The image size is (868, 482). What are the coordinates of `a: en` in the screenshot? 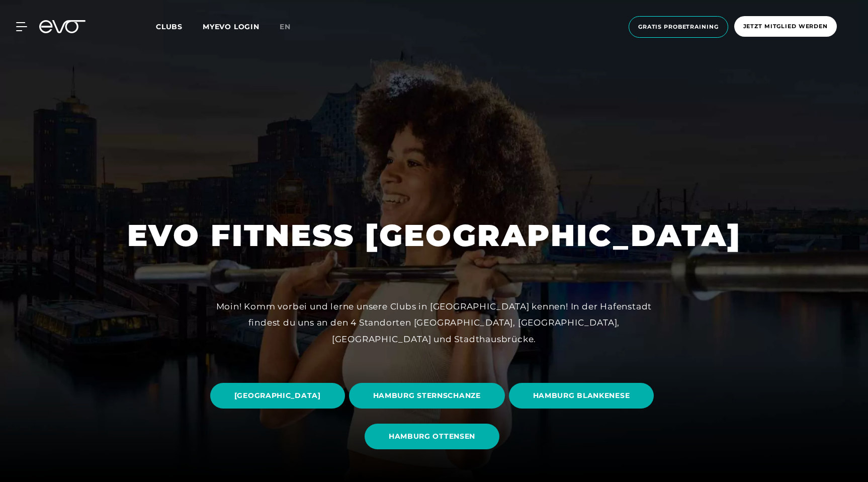 It's located at (291, 27).